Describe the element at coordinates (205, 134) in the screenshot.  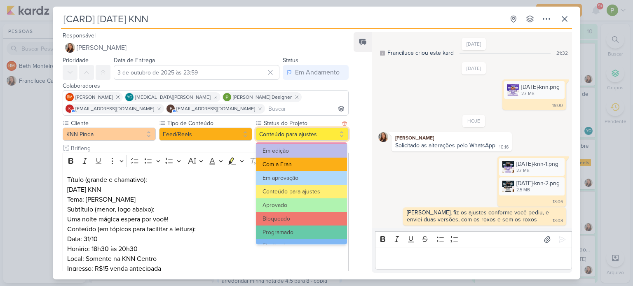
I see `button: Feed/Reels` at that location.